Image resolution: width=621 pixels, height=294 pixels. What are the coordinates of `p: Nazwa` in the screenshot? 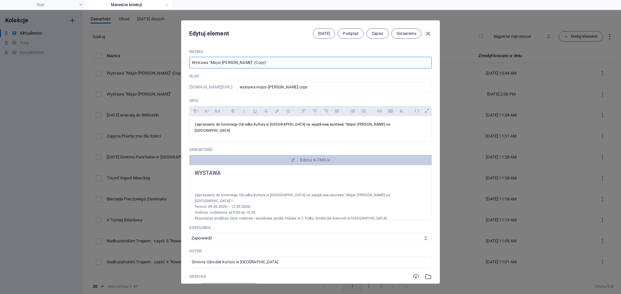 It's located at (310, 52).